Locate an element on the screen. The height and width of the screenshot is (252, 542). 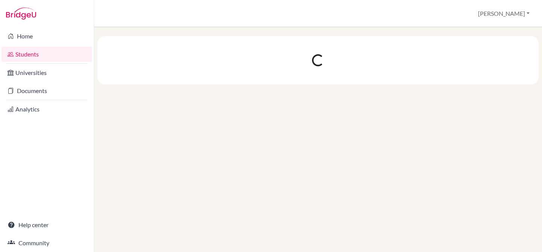
a: Universities is located at coordinates (47, 73).